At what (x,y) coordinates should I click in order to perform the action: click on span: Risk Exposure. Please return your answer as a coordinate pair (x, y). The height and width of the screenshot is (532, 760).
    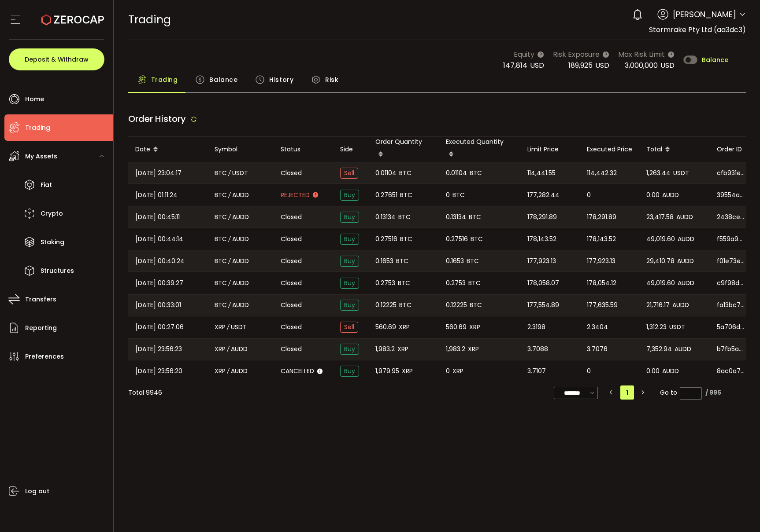
    Looking at the image, I should click on (576, 54).